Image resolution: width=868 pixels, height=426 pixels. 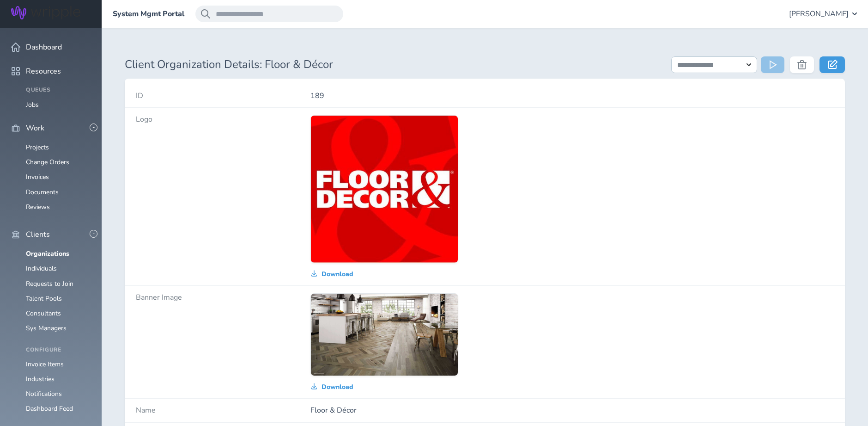 I want to click on button: Delete, so click(x=802, y=65).